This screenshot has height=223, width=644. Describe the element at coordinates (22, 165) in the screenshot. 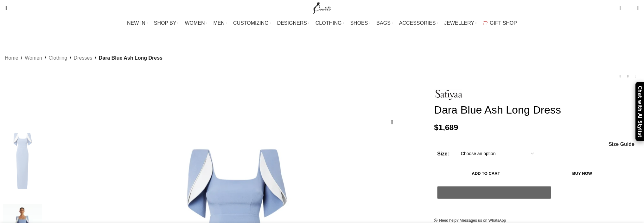

I see `img: Safiyaa Dara Blue Ash Long Dress43543 nobg` at that location.